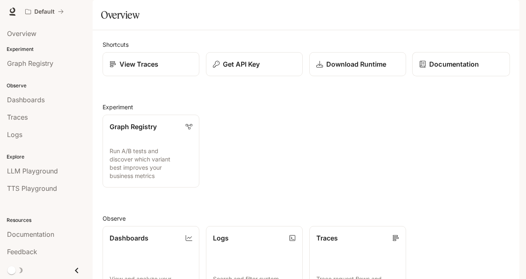  I want to click on h2: Observe, so click(306, 218).